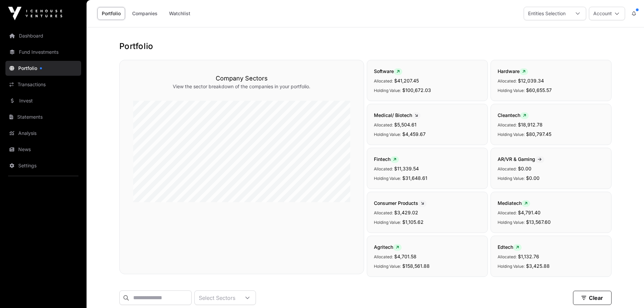 The height and width of the screenshot is (308, 644). What do you see at coordinates (415, 178) in the screenshot?
I see `span: $31,648.61` at bounding box center [415, 178].